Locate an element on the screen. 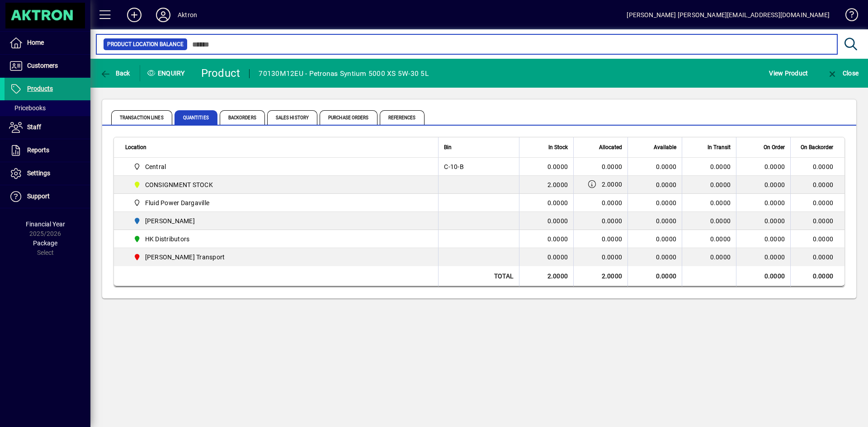  span: Products is located at coordinates (40, 88).